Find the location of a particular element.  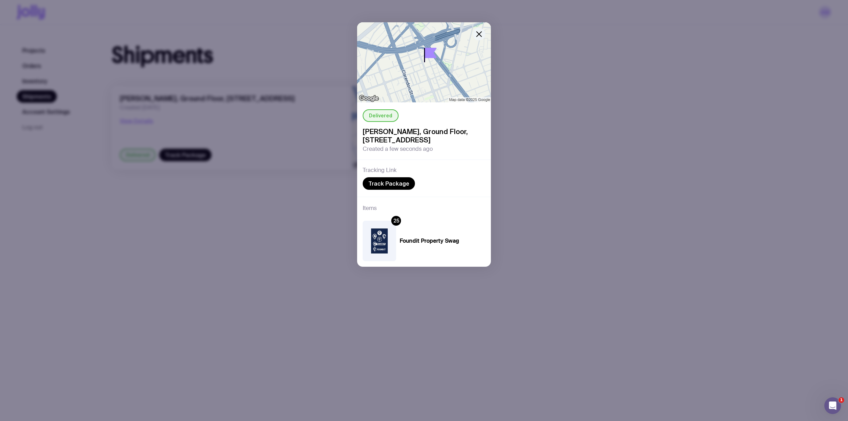

span: Created a few seconds ago is located at coordinates (398, 149).